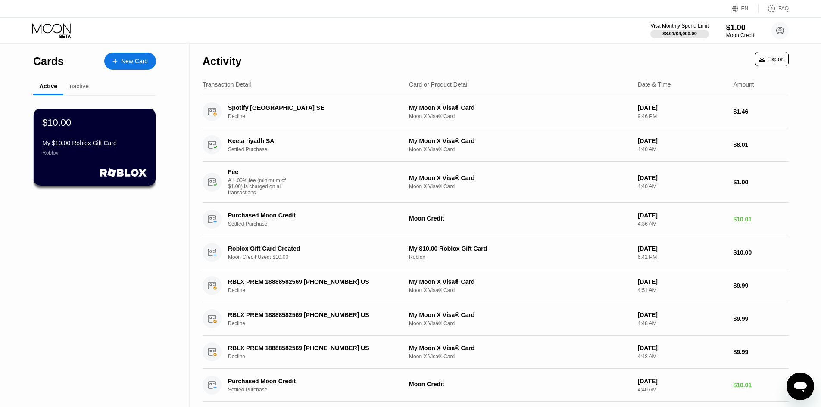 This screenshot has width=821, height=407. I want to click on div: 4:36 AM, so click(682, 224).